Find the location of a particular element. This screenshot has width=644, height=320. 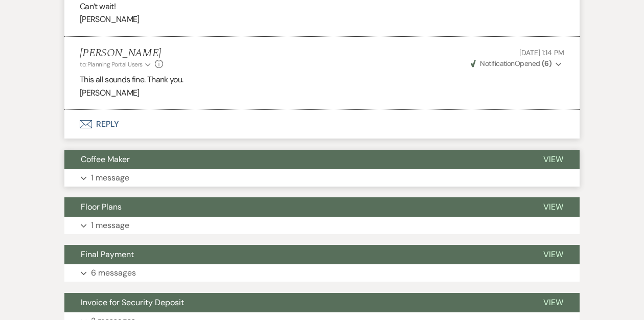

button: 6 messages is located at coordinates (322, 273).